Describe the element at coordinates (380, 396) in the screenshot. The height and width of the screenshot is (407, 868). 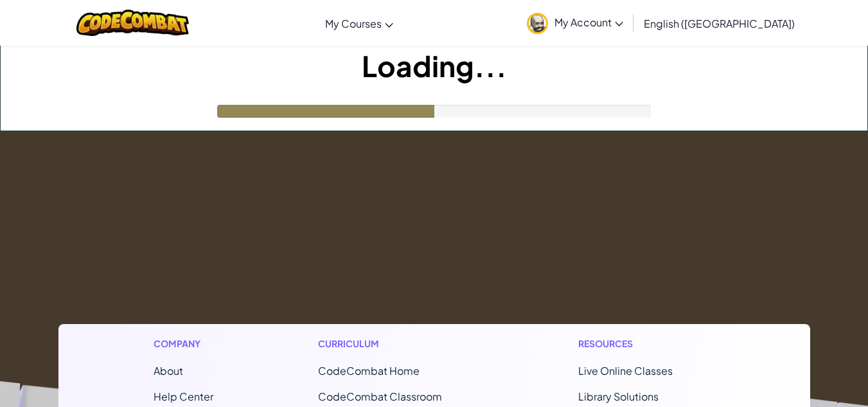
I see `a: CodeCombat Classroom` at that location.